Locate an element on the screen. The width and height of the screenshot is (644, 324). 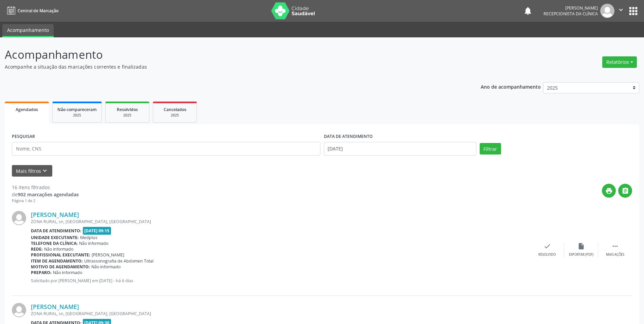
div: Resolvido is located at coordinates (546, 254).